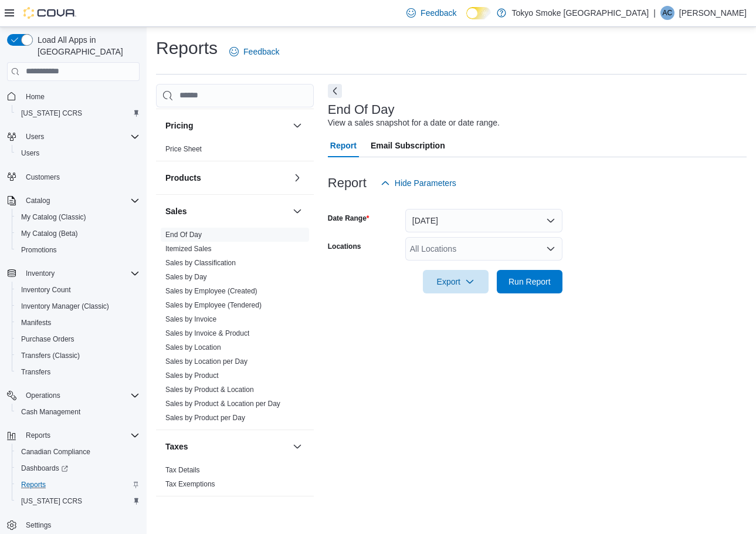 This screenshot has width=756, height=534. What do you see at coordinates (214, 305) in the screenshot?
I see `a: Sales by Employee (Tendered)` at bounding box center [214, 305].